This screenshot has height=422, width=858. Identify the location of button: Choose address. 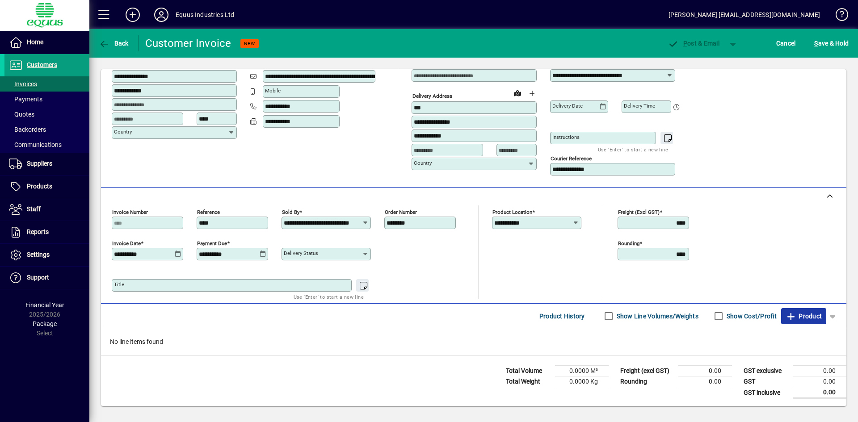
(532, 93).